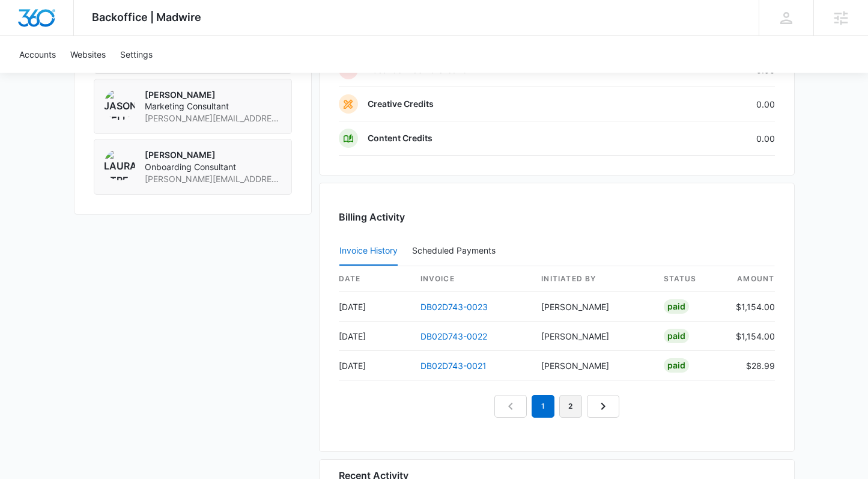 The width and height of the screenshot is (868, 479). What do you see at coordinates (374, 279) in the screenshot?
I see `th: date` at bounding box center [374, 279].